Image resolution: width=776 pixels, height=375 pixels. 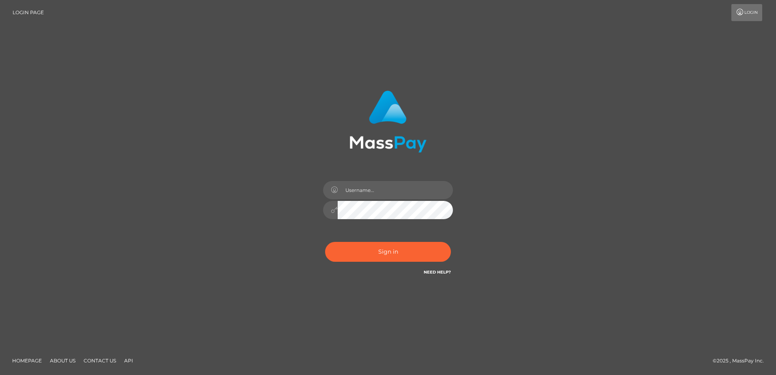 I want to click on div: © 2025 , MassPay Inc., so click(x=741, y=361).